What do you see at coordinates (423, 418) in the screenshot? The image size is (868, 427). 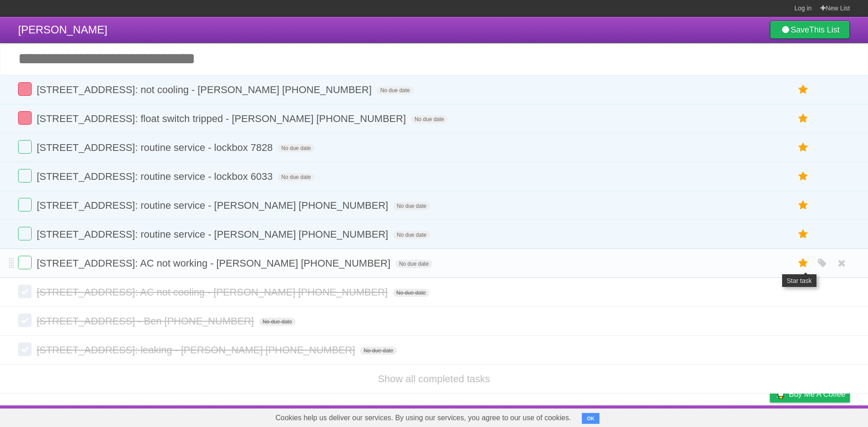 I see `span: Cookies help us deliver our services. By using our services, you agree to our use of cookies.` at bounding box center [423, 418].